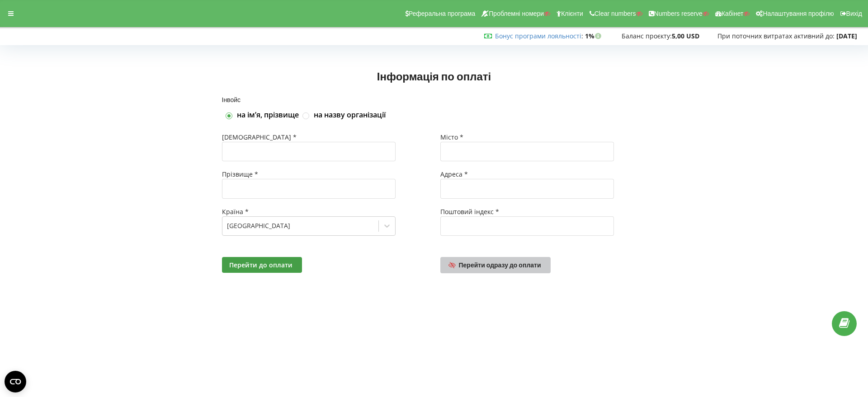 The width and height of the screenshot is (868, 397). Describe the element at coordinates (615, 14) in the screenshot. I see `span: Clear numbers` at that location.